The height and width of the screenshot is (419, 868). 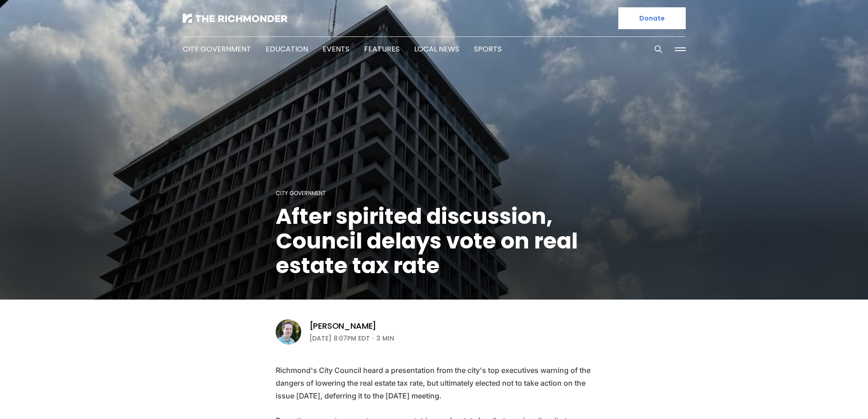 I want to click on a: Education, so click(x=287, y=49).